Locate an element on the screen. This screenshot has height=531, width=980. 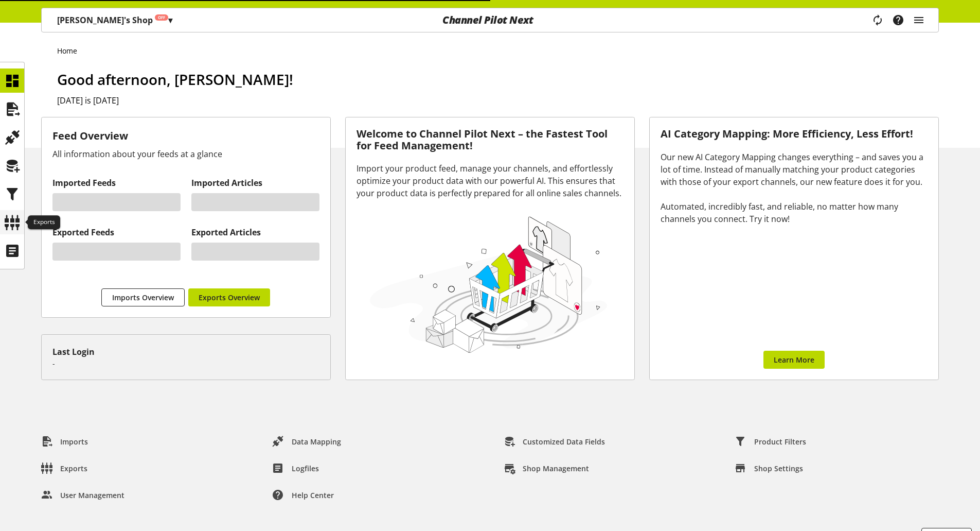
a: Help center is located at coordinates (303, 495).